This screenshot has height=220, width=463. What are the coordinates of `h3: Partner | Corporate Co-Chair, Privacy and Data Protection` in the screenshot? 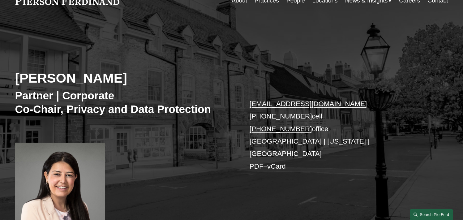 It's located at (123, 102).